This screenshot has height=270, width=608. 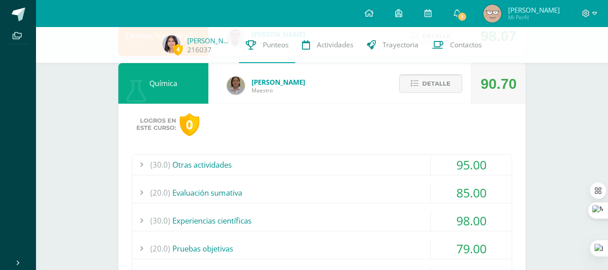 I want to click on span: Logros en este curso:, so click(x=156, y=124).